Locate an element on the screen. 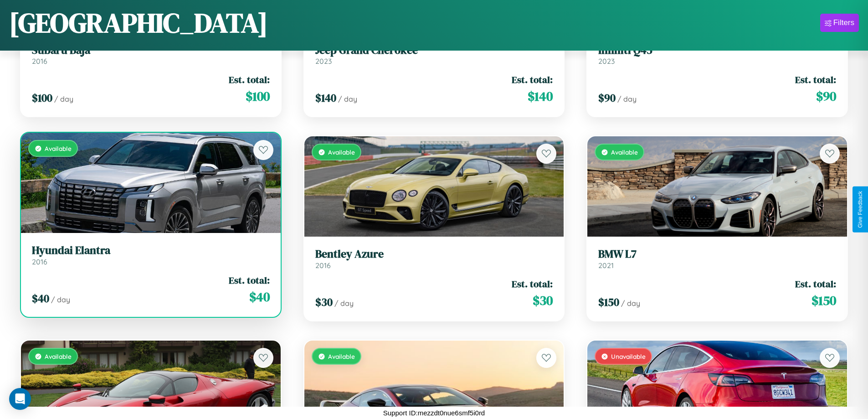  button: Filters is located at coordinates (839, 23).